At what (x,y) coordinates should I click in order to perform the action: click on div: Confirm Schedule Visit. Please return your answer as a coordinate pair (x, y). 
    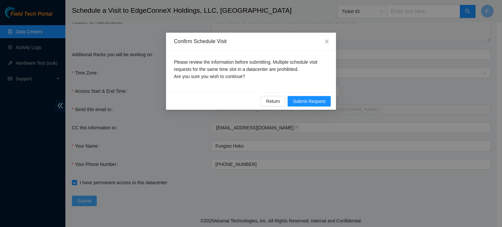
    Looking at the image, I should click on (251, 42).